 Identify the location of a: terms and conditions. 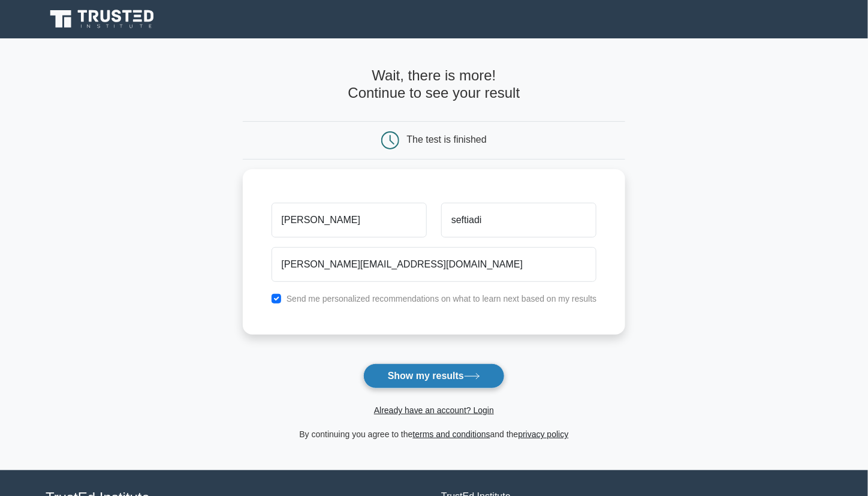
(451, 434).